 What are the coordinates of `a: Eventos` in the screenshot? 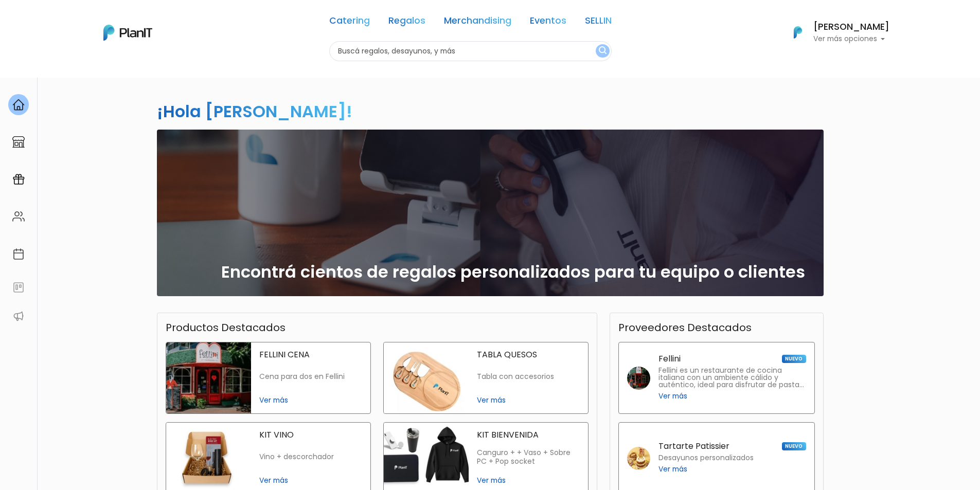 It's located at (548, 22).